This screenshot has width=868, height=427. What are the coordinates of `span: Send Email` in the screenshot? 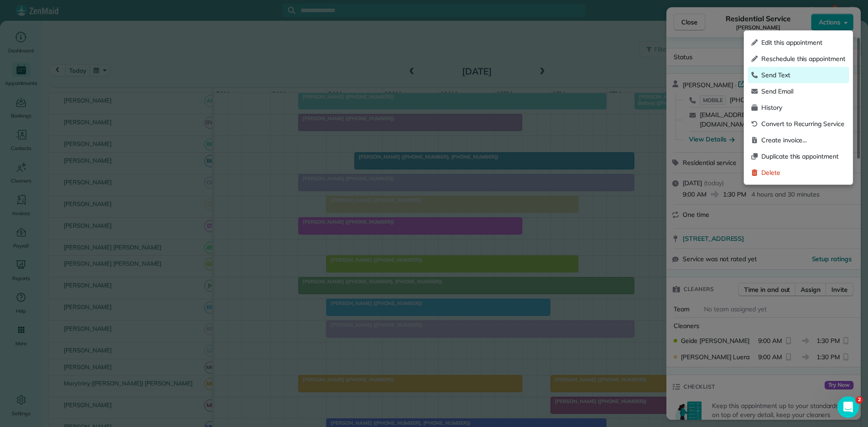 It's located at (803, 91).